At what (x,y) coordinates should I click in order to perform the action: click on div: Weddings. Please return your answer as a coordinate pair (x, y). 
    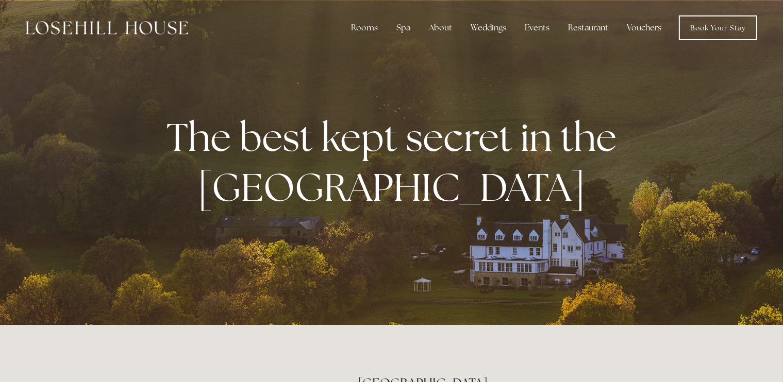
    Looking at the image, I should click on (488, 28).